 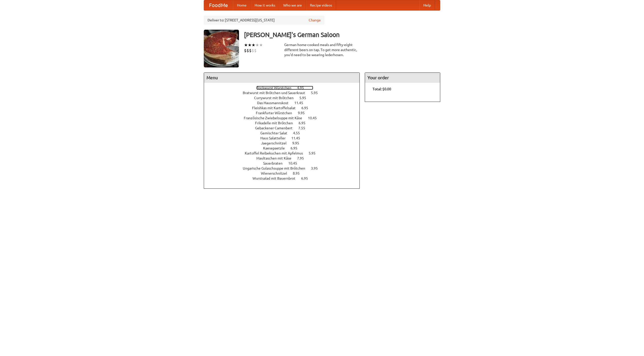 I want to click on a: Kaesepaetzle 6.95, so click(x=285, y=148).